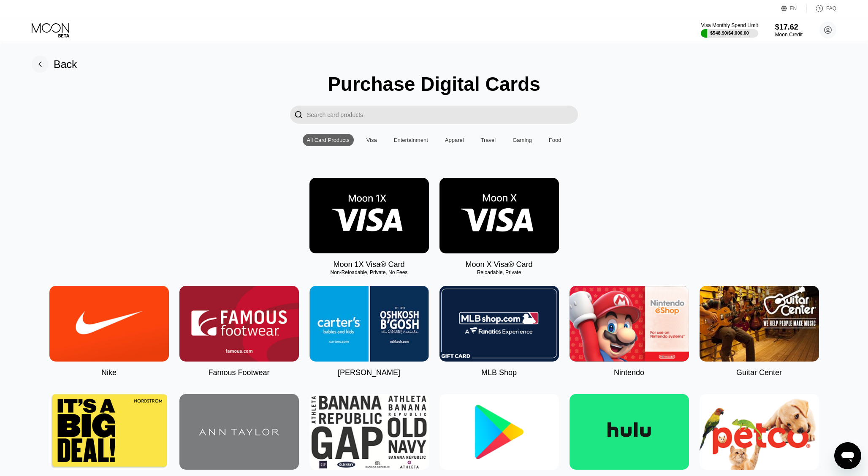  Describe the element at coordinates (522, 140) in the screenshot. I see `div: Gaming` at that location.